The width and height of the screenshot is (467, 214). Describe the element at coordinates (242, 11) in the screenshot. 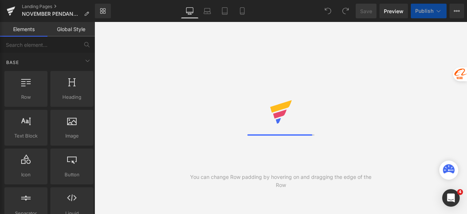

I see `a: Mobile` at that location.